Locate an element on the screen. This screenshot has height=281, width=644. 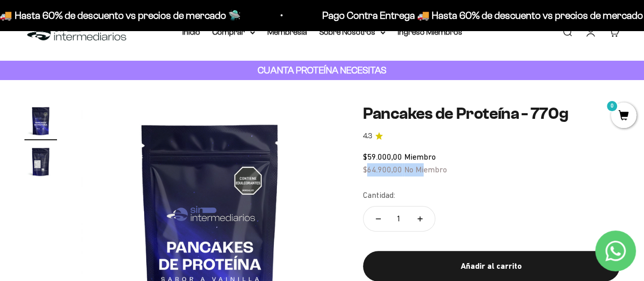
button: Enviar is located at coordinates (188, 185).